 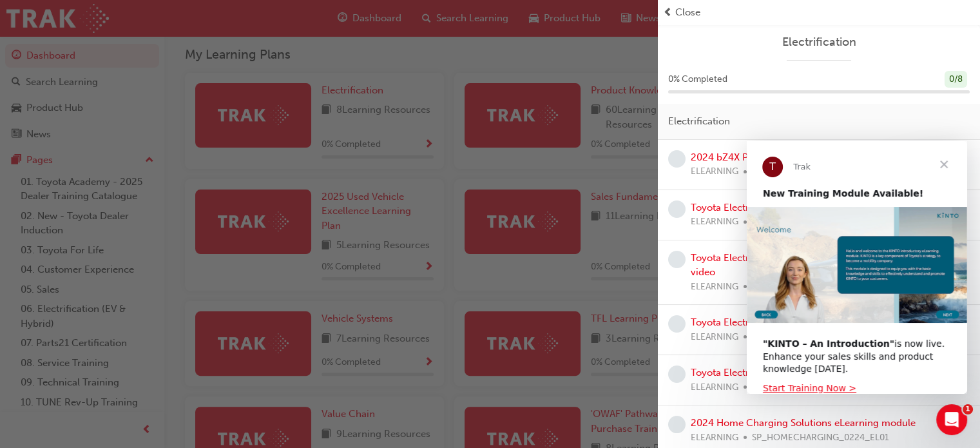 What do you see at coordinates (63, 247) in the screenshot?
I see `a: Start Training Now >` at bounding box center [63, 247].